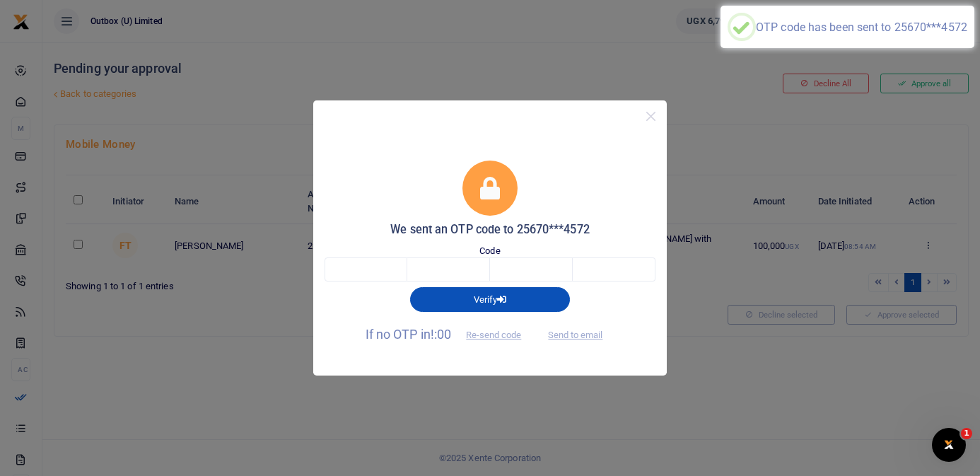 The width and height of the screenshot is (980, 476). What do you see at coordinates (651, 116) in the screenshot?
I see `button: Close` at bounding box center [651, 116].